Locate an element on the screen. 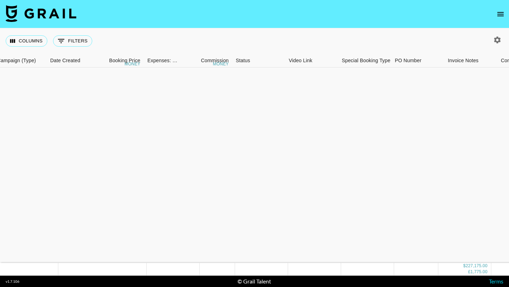  div: 227,175.00 is located at coordinates (476, 266).